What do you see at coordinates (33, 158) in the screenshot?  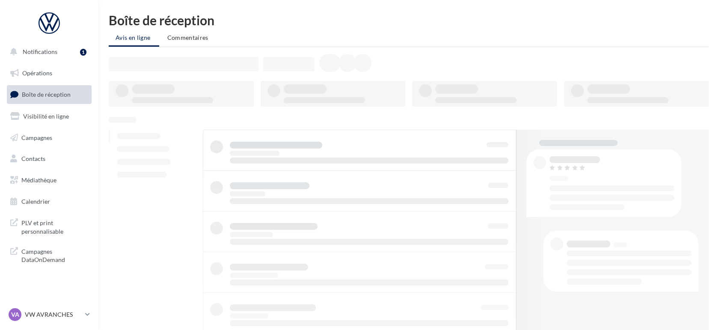 I see `span: Contacts` at bounding box center [33, 158].